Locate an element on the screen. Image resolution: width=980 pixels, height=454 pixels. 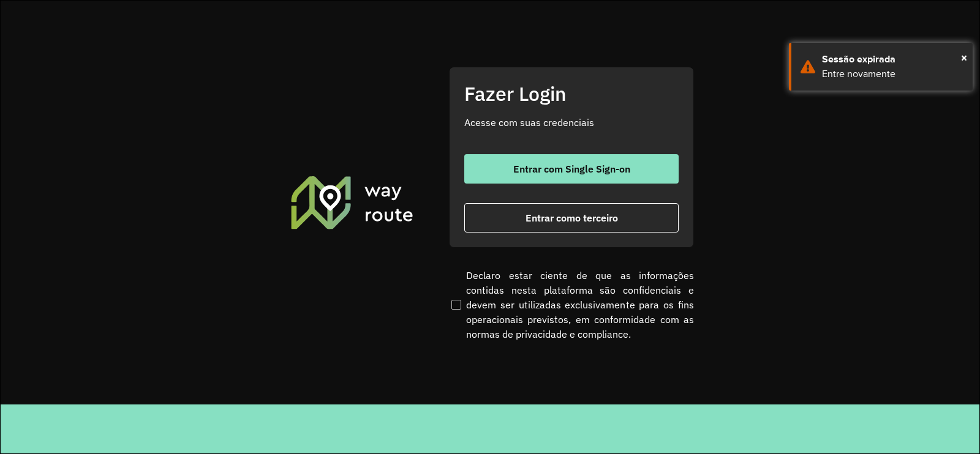
button: Close is located at coordinates (964, 58).